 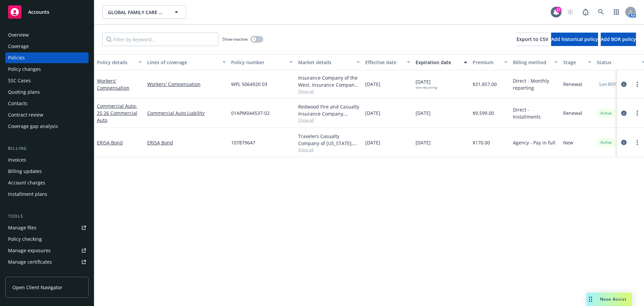 What do you see at coordinates (606, 143) in the screenshot?
I see `span: Active` at bounding box center [606, 143].